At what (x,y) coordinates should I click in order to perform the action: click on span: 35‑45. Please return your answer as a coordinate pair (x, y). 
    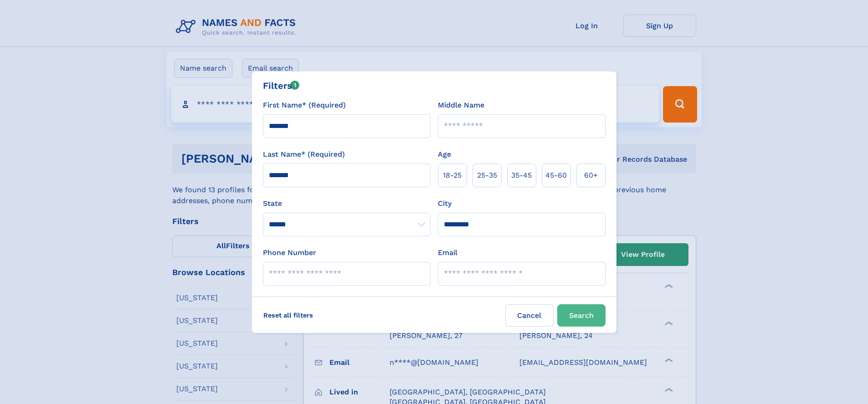
    Looking at the image, I should click on (521, 175).